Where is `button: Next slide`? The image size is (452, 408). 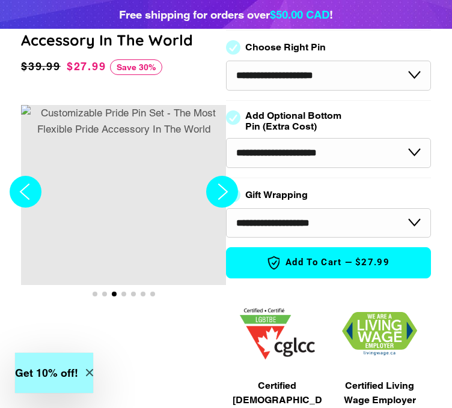
button: Next slide is located at coordinates (222, 194).